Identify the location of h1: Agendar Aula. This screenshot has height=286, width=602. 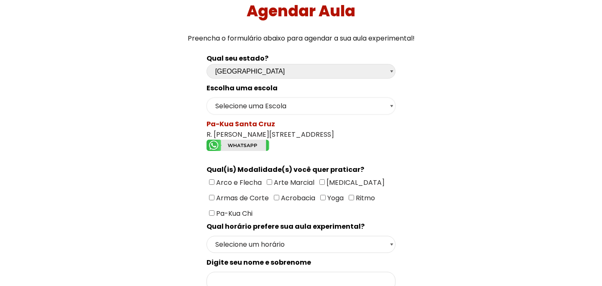
(301, 11).